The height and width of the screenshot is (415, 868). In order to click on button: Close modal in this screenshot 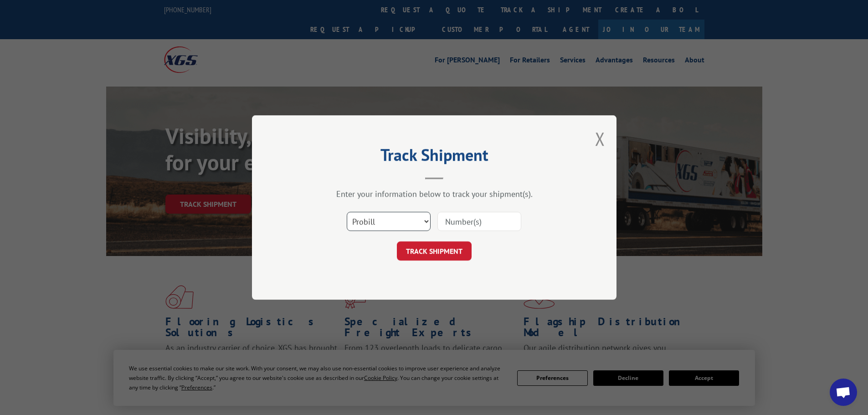, I will do `click(600, 138)`.